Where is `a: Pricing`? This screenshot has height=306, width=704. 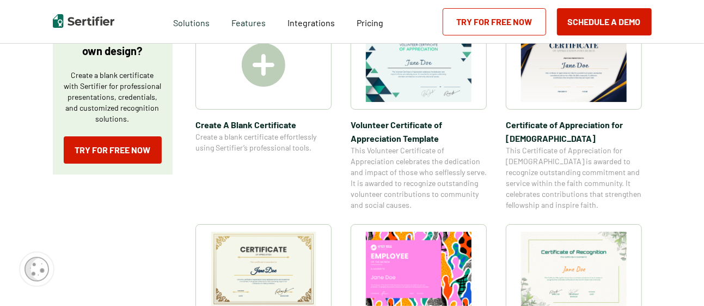 a: Pricing is located at coordinates (370, 21).